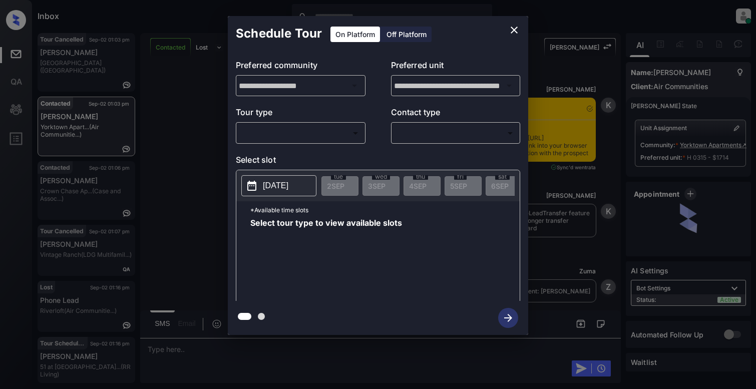 This screenshot has width=756, height=389. What do you see at coordinates (355, 34) in the screenshot?
I see `div: On Platform` at bounding box center [355, 34].